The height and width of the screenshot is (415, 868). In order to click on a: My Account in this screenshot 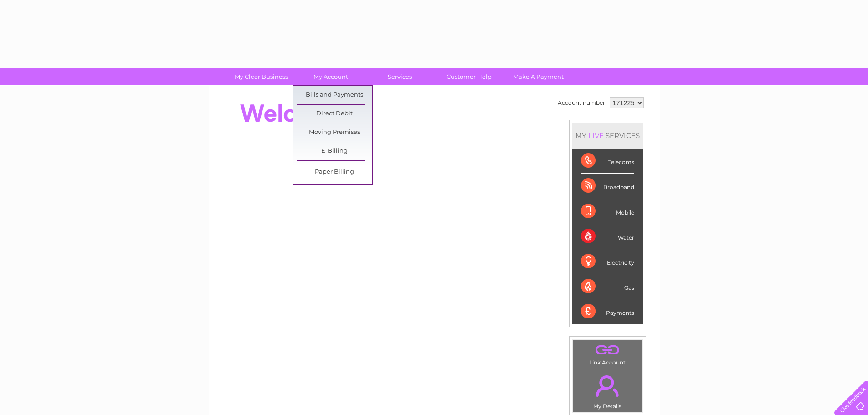, I will do `click(330, 76)`.